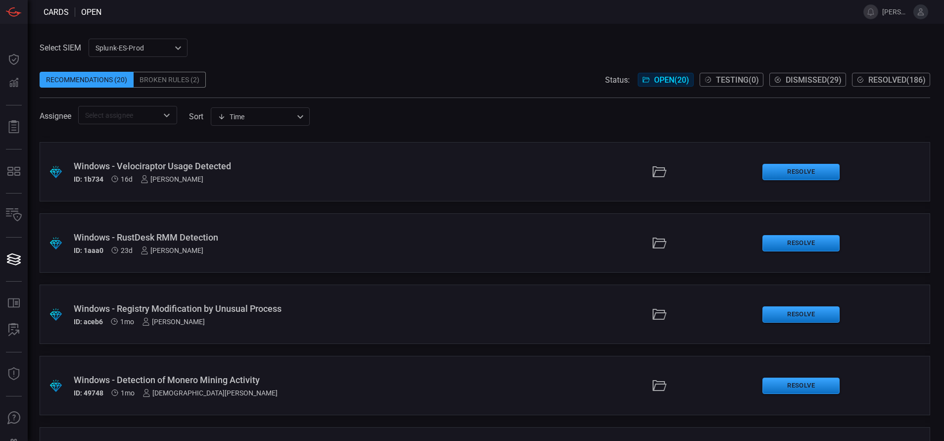 Image resolution: width=944 pixels, height=441 pixels. What do you see at coordinates (196, 116) in the screenshot?
I see `label: sort` at bounding box center [196, 116].